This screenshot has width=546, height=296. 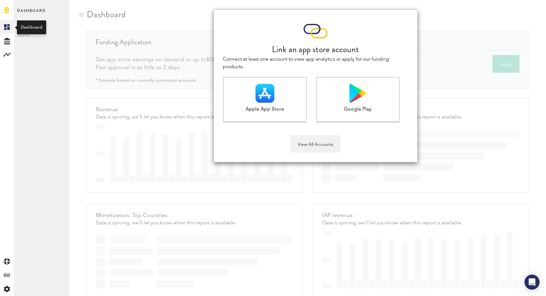 What do you see at coordinates (41, 35) in the screenshot?
I see `span: Admin` at bounding box center [41, 35].